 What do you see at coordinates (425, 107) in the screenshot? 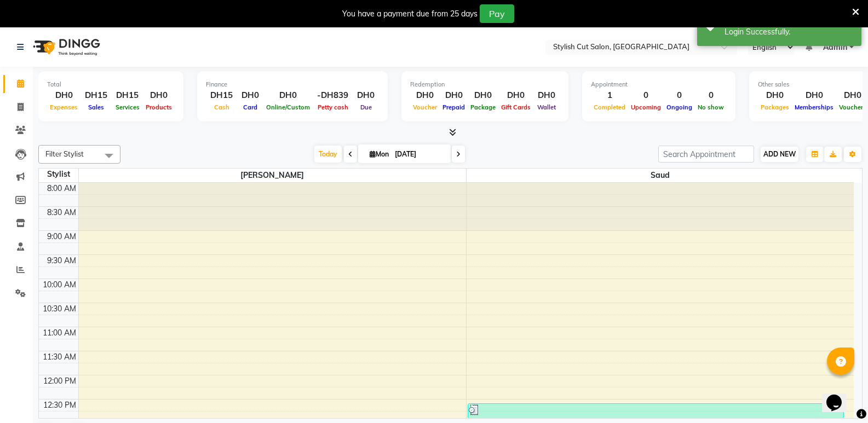
I see `span: Voucher` at bounding box center [425, 107].